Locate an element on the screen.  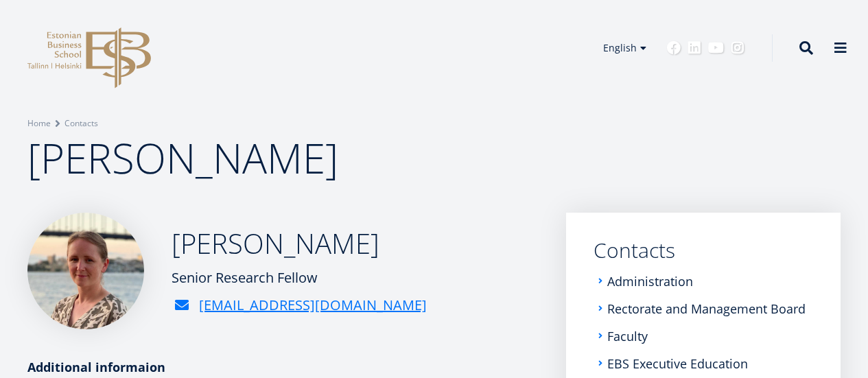
a: EBS Executive Education is located at coordinates (677, 364).